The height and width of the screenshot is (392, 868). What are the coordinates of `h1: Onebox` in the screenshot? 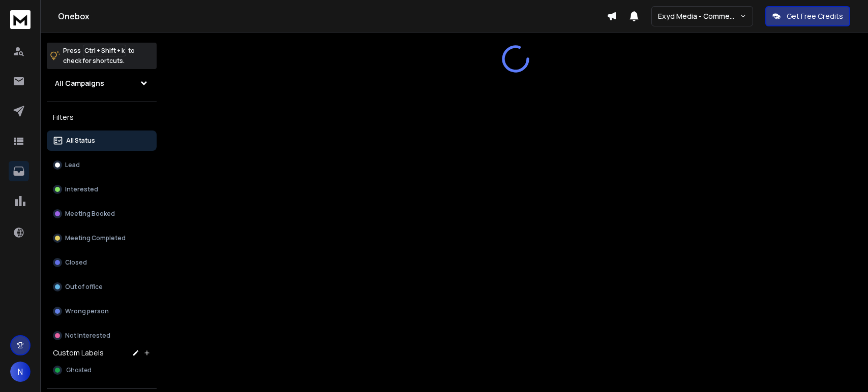 It's located at (332, 16).